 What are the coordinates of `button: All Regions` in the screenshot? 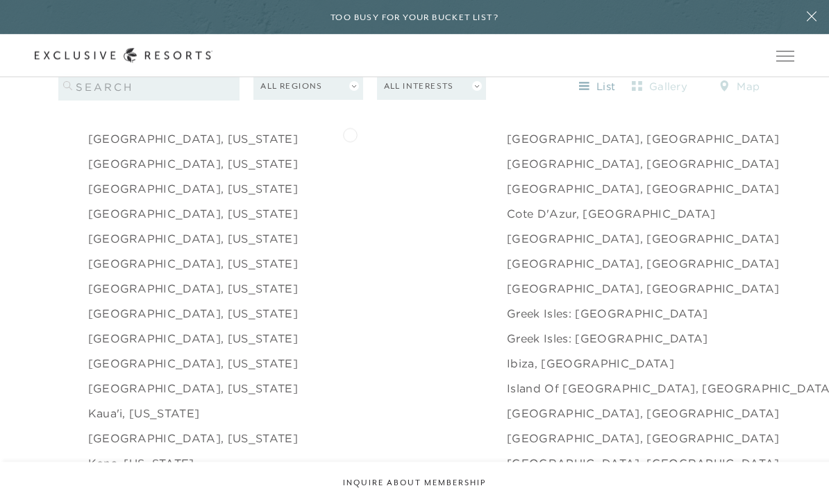 It's located at (308, 86).